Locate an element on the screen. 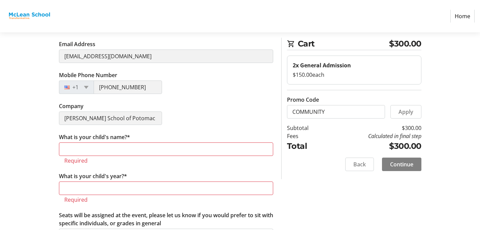 The height and width of the screenshot is (230, 480). td: Total is located at coordinates (306, 146).